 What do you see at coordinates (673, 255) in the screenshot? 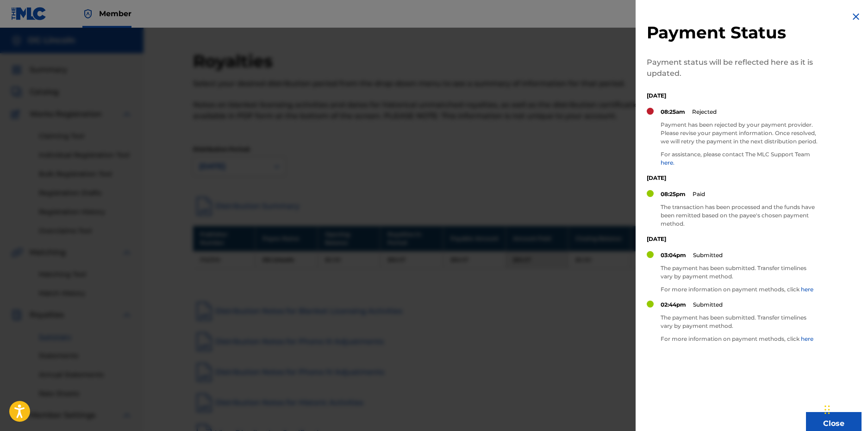
I see `p: 03:04pm` at bounding box center [673, 255].